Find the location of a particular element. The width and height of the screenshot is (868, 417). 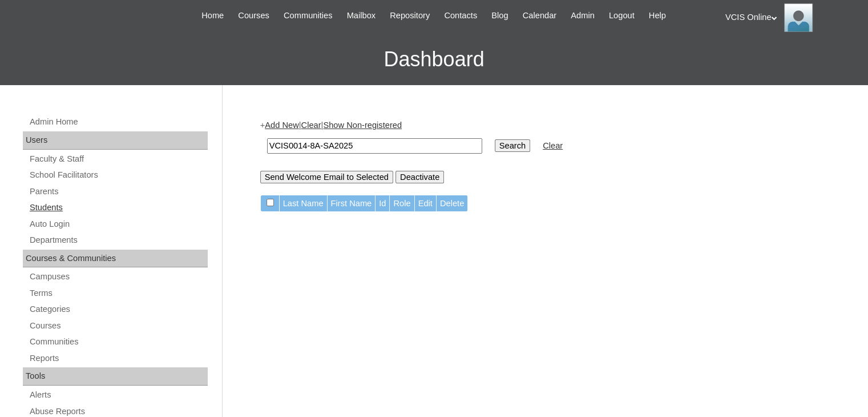

a: Home is located at coordinates (212, 15).